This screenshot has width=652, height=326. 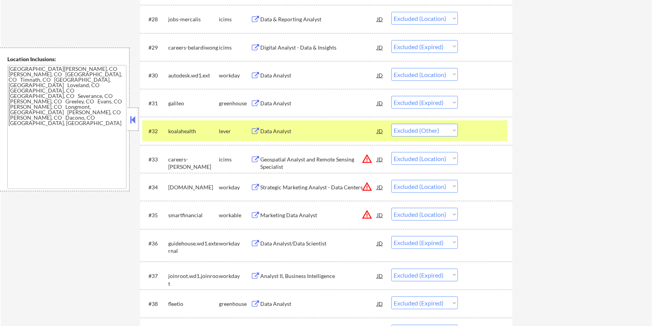 I want to click on div: galileo, so click(x=193, y=103).